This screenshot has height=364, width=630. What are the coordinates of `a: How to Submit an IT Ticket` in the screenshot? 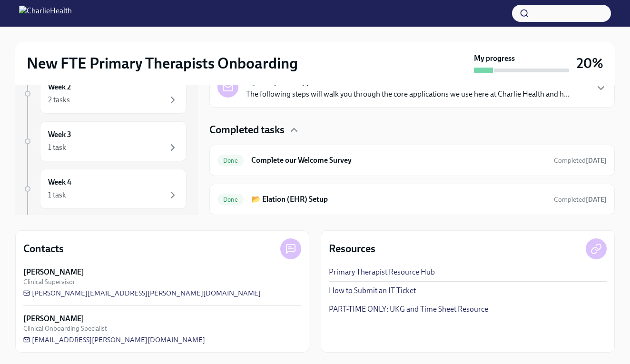 It's located at (372, 291).